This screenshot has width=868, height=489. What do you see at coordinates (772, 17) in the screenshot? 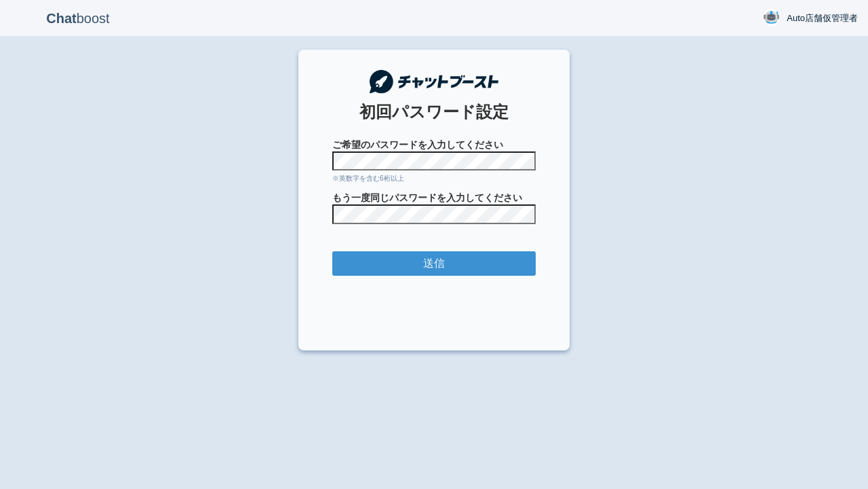
I see `img: User Image` at bounding box center [772, 17].